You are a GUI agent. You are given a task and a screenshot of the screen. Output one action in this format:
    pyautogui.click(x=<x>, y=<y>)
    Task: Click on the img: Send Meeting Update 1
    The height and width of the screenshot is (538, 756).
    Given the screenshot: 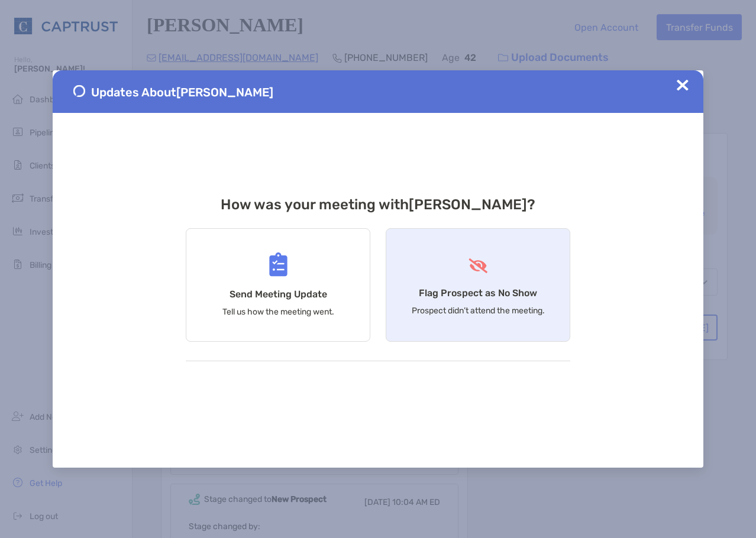 What is the action you would take?
    pyautogui.click(x=80, y=91)
    